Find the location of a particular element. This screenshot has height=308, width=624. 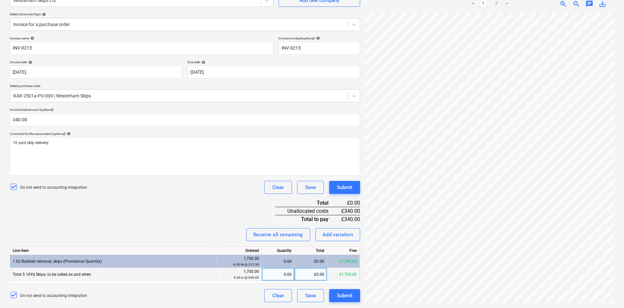

span: 10 yard skip delivery is located at coordinates (31, 143).